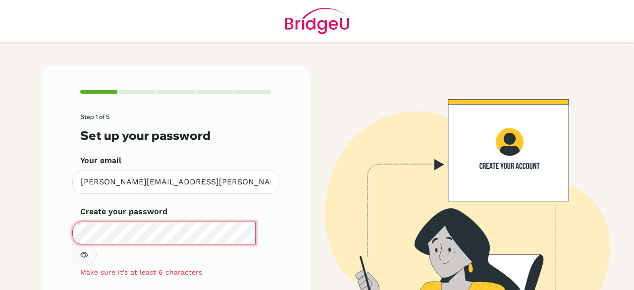 The width and height of the screenshot is (634, 290). I want to click on input: Insert your email*, so click(176, 182).